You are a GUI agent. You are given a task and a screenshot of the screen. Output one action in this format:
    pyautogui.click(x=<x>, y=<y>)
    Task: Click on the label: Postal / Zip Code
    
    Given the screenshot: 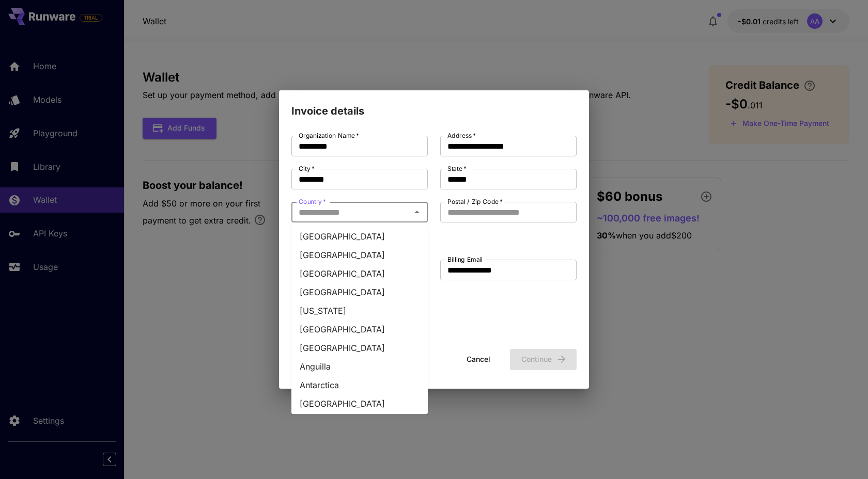 What is the action you would take?
    pyautogui.click(x=474, y=201)
    